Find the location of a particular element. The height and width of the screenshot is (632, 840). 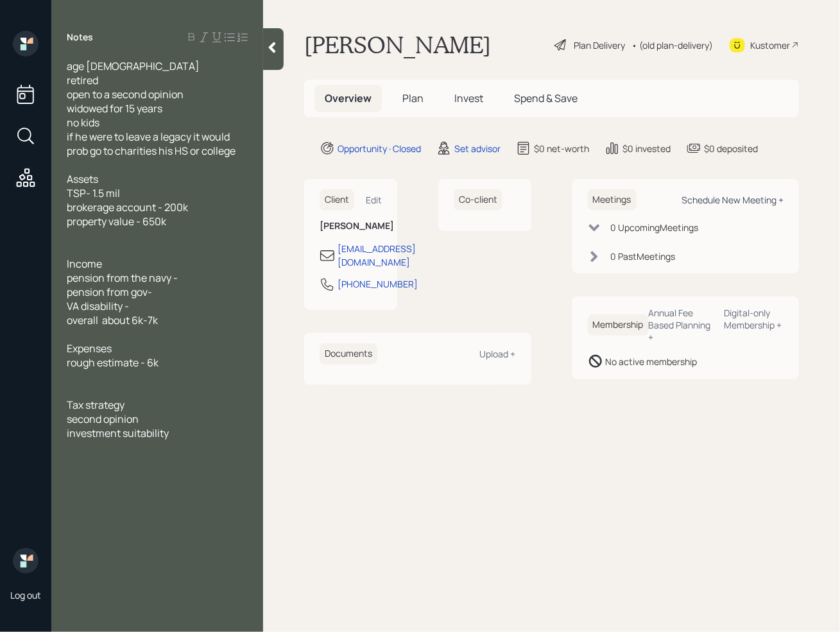

div: Set advisor is located at coordinates (478, 148).